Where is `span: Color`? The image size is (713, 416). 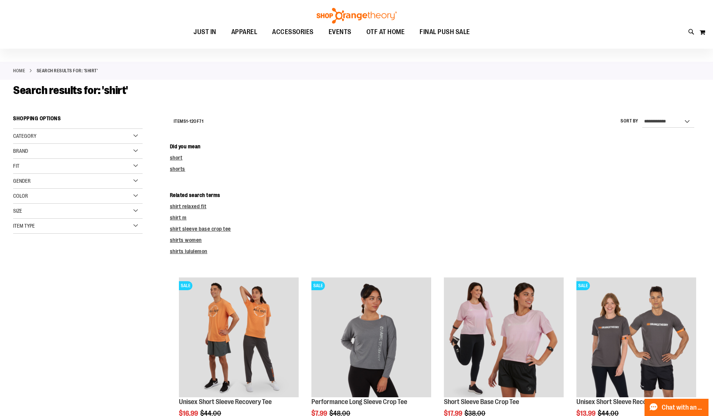
span: Color is located at coordinates (21, 196).